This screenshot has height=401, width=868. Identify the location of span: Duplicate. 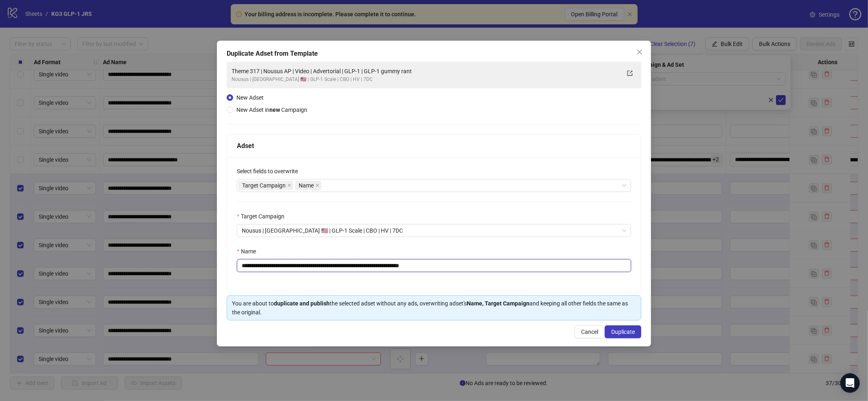
(623, 332).